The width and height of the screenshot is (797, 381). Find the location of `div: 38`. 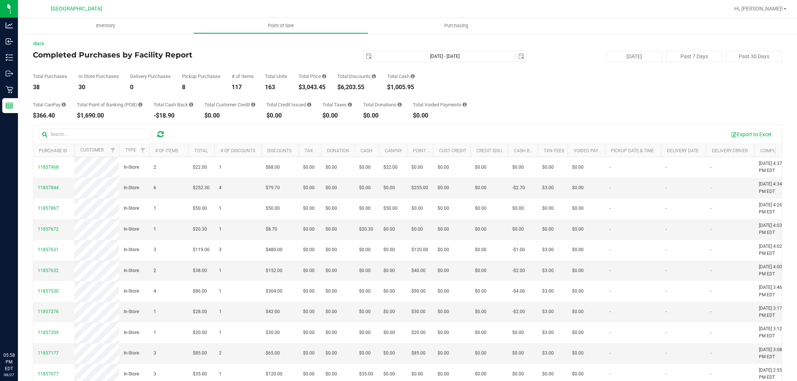

div: 38 is located at coordinates (50, 87).